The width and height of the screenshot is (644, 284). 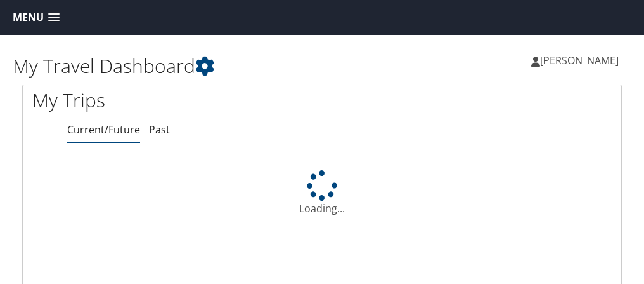 What do you see at coordinates (168, 66) in the screenshot?
I see `h1: My Travel Dashboard` at bounding box center [168, 66].